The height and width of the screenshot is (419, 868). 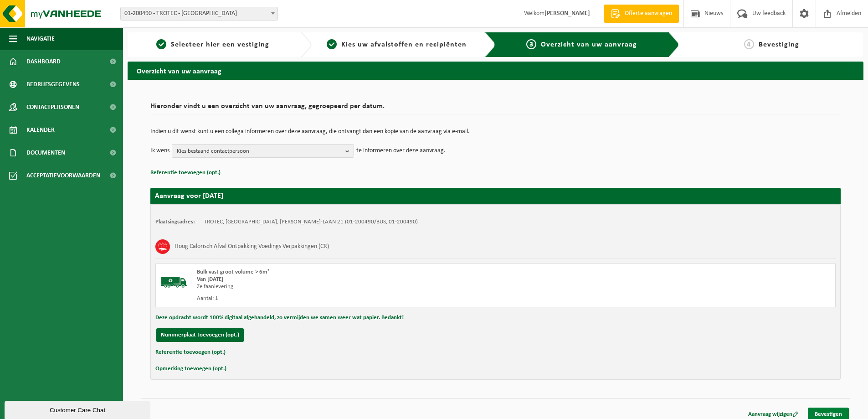 I want to click on button: Nummerplaat toevoegen (opt.), so click(x=200, y=335).